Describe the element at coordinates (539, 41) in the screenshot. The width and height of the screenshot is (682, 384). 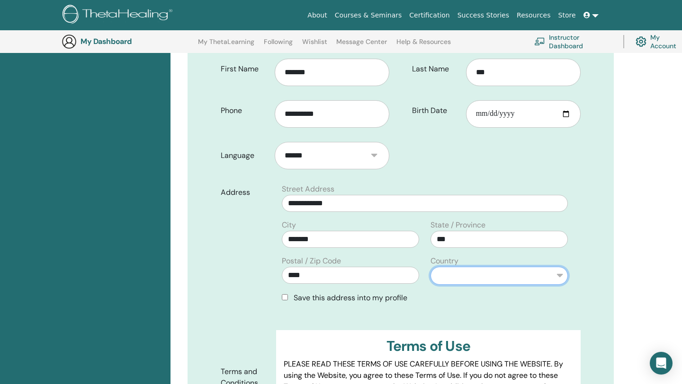
I see `img: chalkboard-teacher.svg` at that location.